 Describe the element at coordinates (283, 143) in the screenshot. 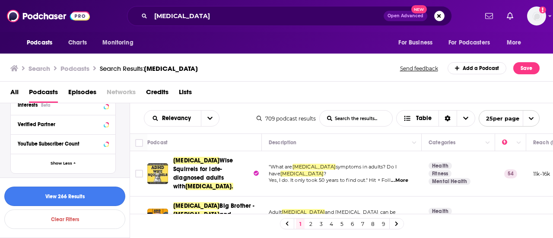

I see `div: Description` at that location.